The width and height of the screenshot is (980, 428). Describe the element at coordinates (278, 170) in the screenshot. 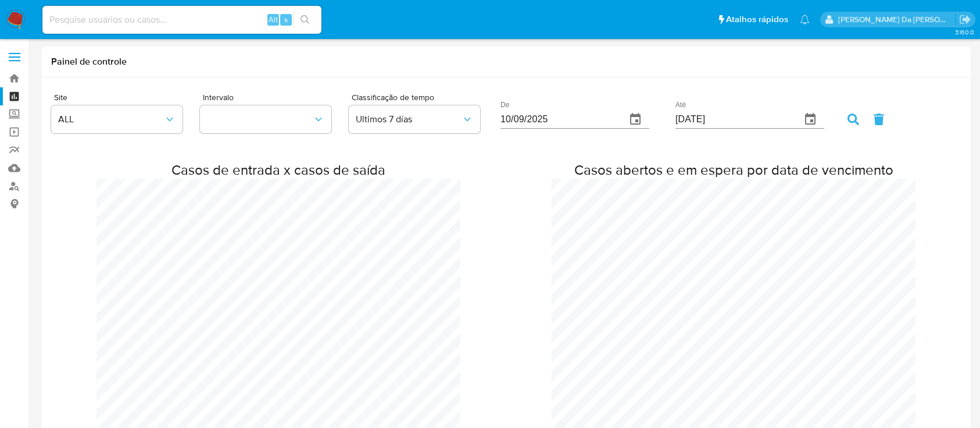

I see `h2: Casos de entrada x casos de saída` at that location.